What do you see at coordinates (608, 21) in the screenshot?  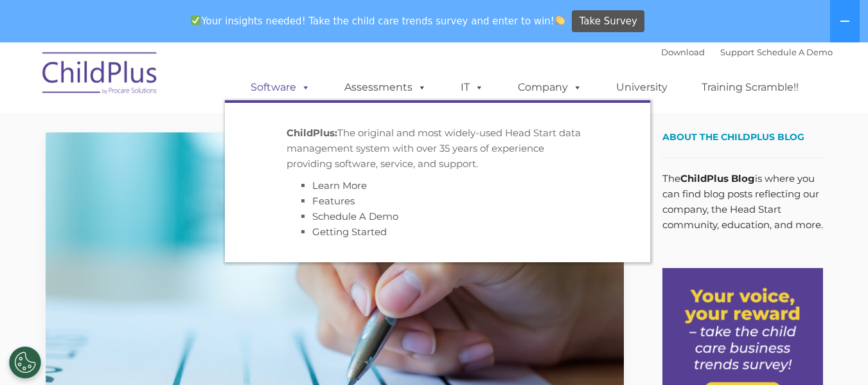 I see `span: Take Survey` at bounding box center [608, 21].